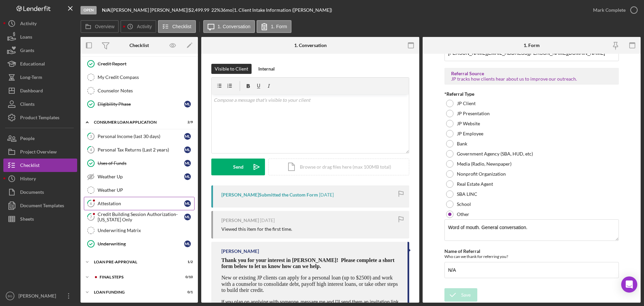 This screenshot has height=306, width=644. What do you see at coordinates (41, 37) in the screenshot?
I see `a: Loans` at bounding box center [41, 37].